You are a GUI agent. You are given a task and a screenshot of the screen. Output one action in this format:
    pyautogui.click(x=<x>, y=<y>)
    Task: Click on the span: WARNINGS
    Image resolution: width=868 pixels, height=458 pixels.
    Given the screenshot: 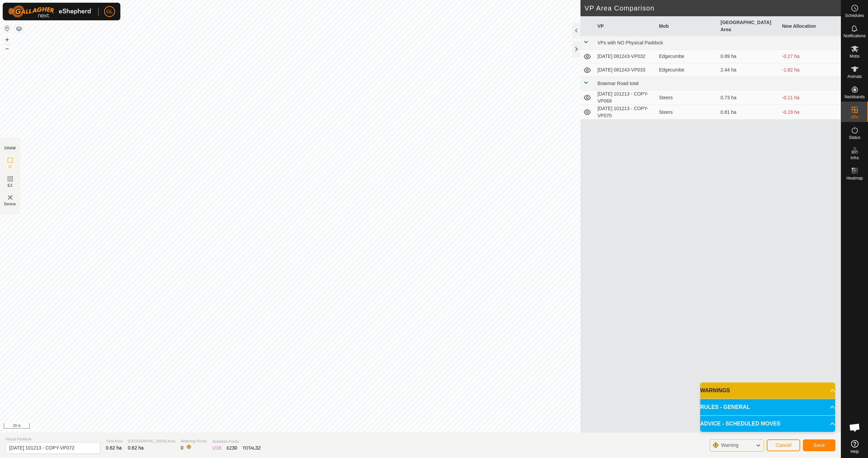 What is the action you would take?
    pyautogui.click(x=715, y=391)
    